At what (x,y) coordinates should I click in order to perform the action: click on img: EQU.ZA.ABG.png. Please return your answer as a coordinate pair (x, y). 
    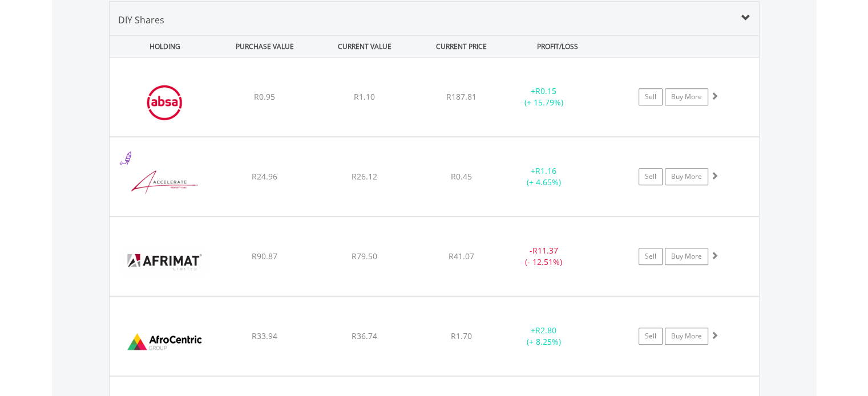
    Looking at the image, I should click on (165, 102).